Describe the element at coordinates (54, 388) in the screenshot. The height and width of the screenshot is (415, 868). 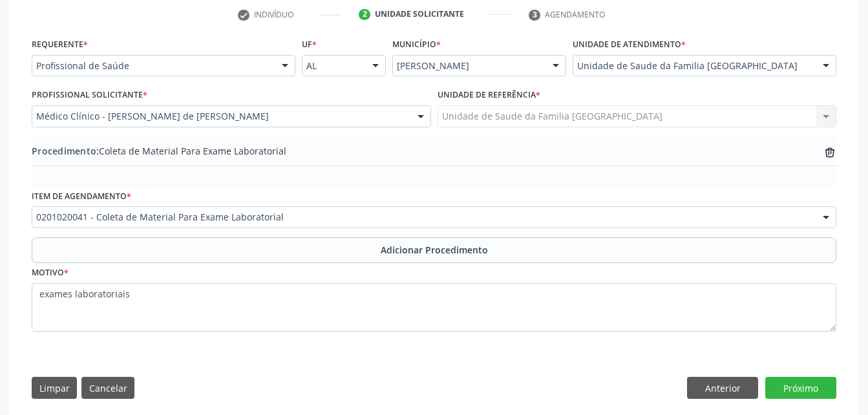
I see `button: Limpar` at that location.